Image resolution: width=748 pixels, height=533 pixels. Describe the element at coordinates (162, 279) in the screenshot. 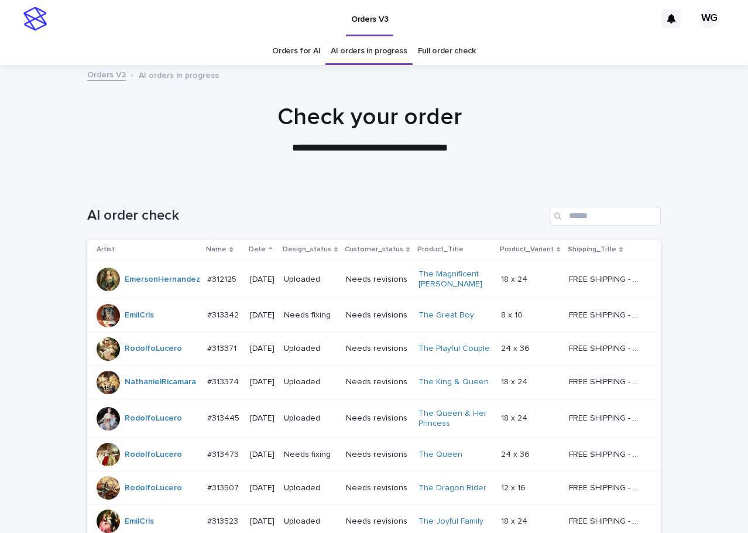

I see `a: EmersonHernandez` at that location.